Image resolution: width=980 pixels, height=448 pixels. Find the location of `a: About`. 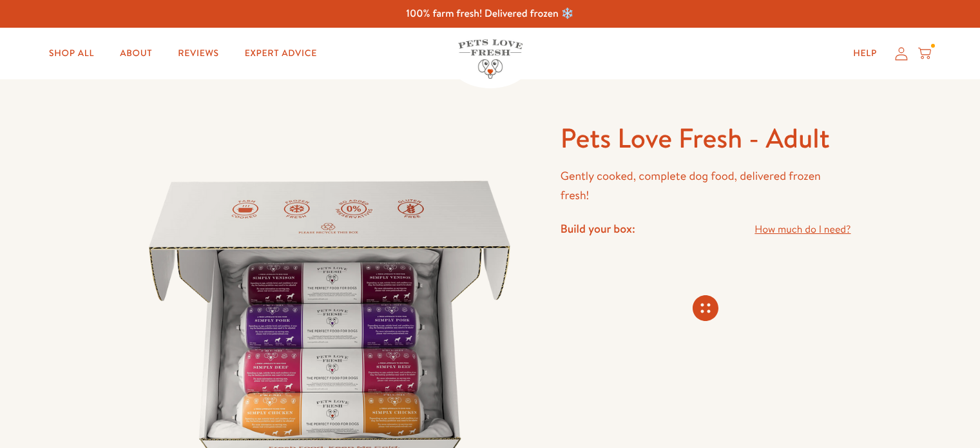

a: About is located at coordinates (136, 54).